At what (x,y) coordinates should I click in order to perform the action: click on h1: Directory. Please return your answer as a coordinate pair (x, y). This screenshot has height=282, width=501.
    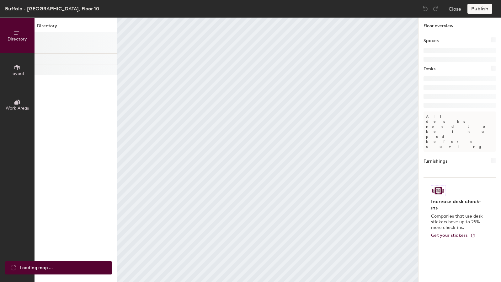
    Looking at the image, I should click on (76, 27).